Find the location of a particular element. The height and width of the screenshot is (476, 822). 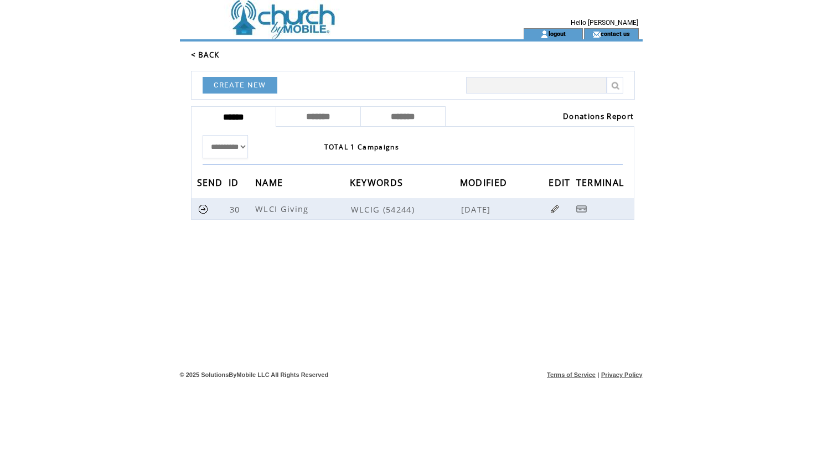

a: Terms of Service is located at coordinates (571, 375).